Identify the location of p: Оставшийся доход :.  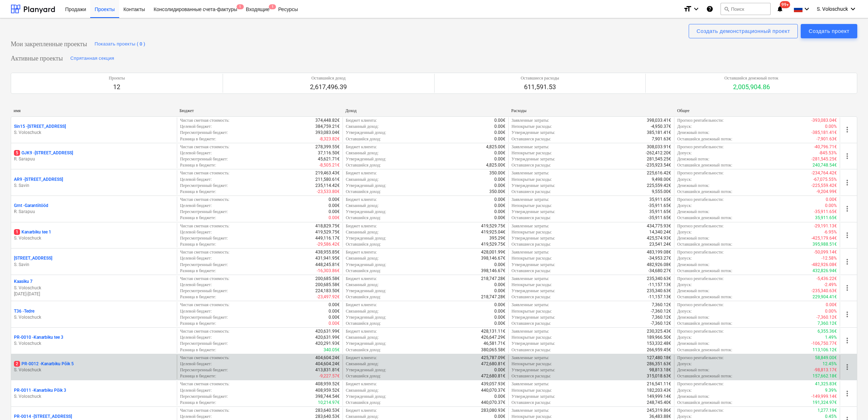
(363, 165).